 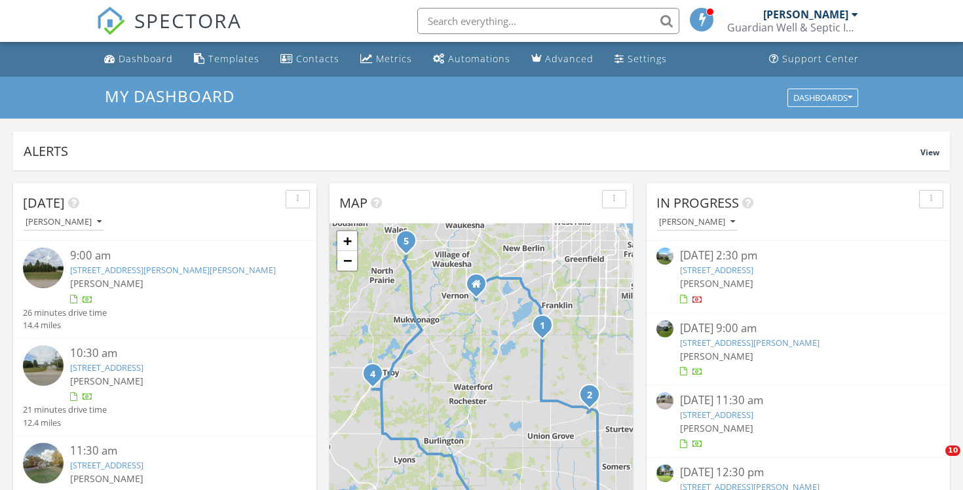 What do you see at coordinates (814, 59) in the screenshot?
I see `a: Support Center` at bounding box center [814, 59].